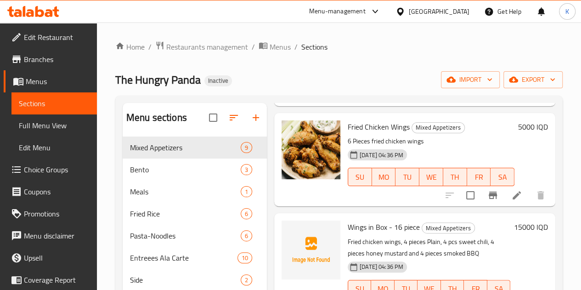  Describe the element at coordinates (568, 11) in the screenshot. I see `span: K` at that location.